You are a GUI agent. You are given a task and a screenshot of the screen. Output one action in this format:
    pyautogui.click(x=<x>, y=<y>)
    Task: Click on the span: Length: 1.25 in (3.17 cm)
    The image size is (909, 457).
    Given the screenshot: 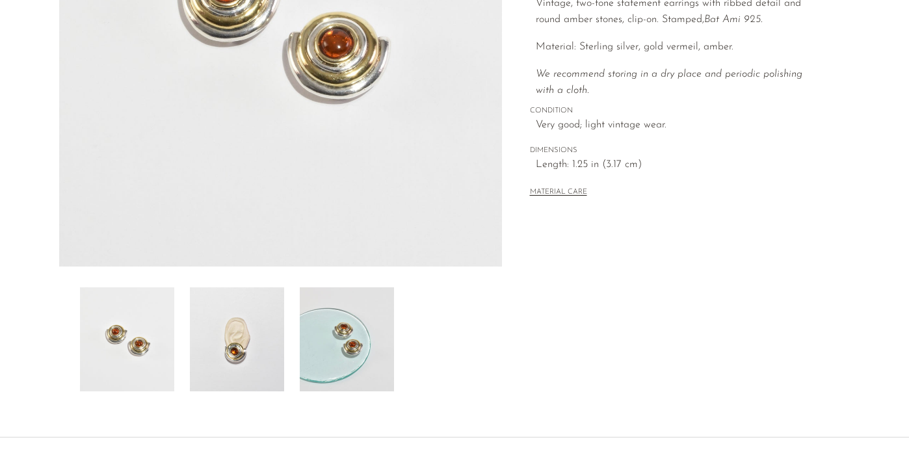 What is the action you would take?
    pyautogui.click(x=679, y=165)
    